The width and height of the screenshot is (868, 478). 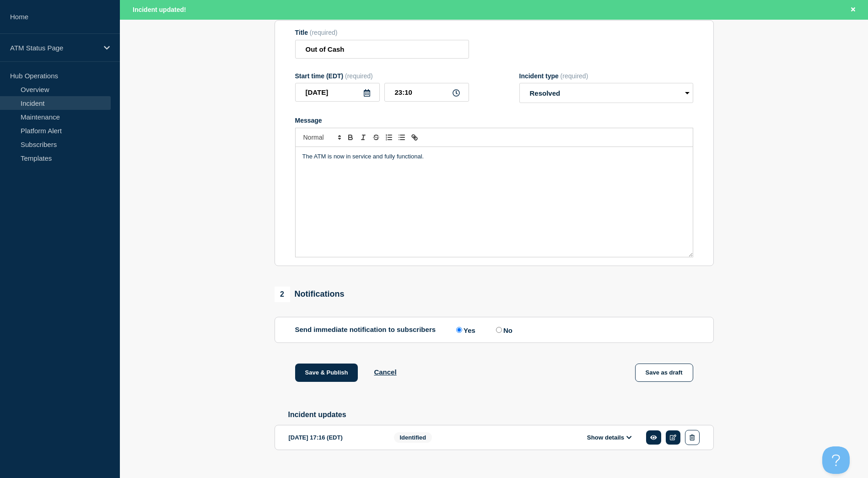 What do you see at coordinates (54, 48) in the screenshot?
I see `p: ATM Status Page` at bounding box center [54, 48].